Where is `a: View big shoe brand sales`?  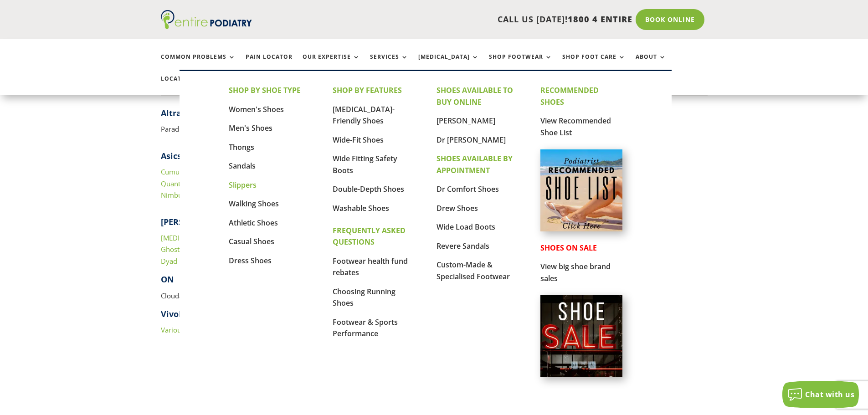 a: View big shoe brand sales is located at coordinates (576, 273).